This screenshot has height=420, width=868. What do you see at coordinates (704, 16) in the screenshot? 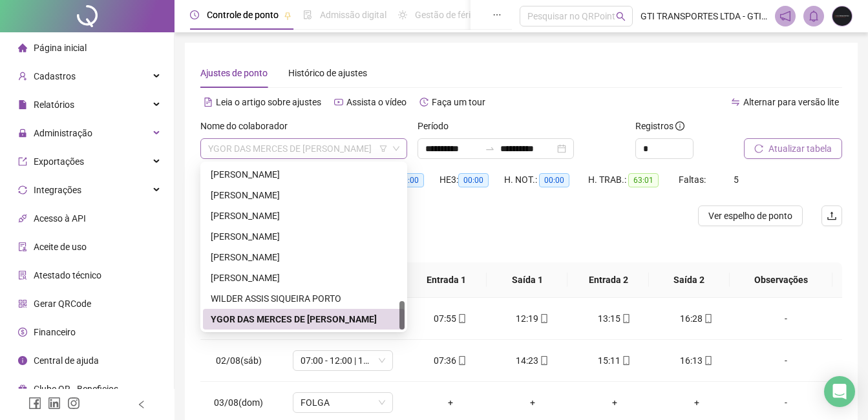
I see `span: GTI TRANSPORTES LTDA - GTI TRANSPORTES E LOGISTICA LTDA` at bounding box center [704, 16].